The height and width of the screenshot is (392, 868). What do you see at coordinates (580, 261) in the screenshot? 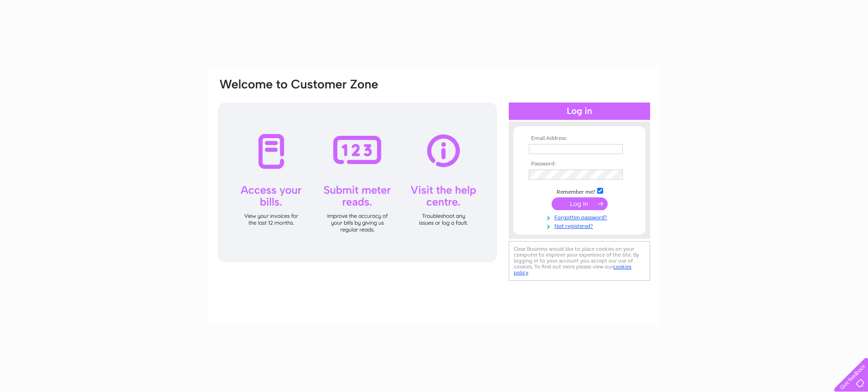
I see `div: Clear Business would like to place cookies on your computer to improve your experience of the sit...` at bounding box center [580, 261].